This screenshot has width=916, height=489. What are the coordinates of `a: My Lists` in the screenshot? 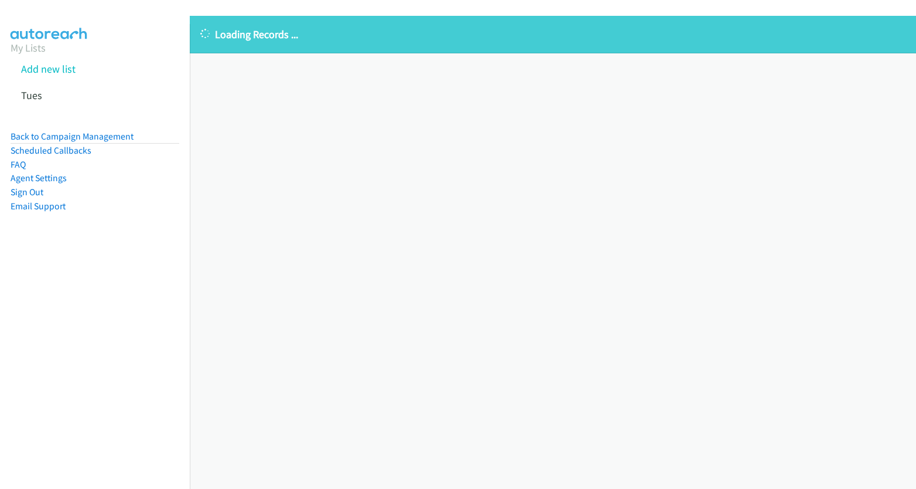 It's located at (28, 47).